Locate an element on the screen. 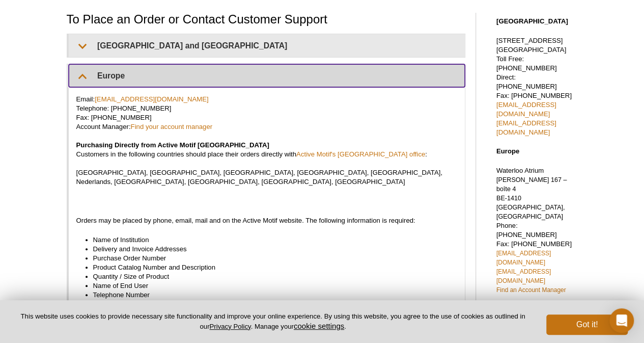  p: Orders may be placed by phone, email, mail and on the Active Motif website. The following informa... is located at coordinates (267, 220).